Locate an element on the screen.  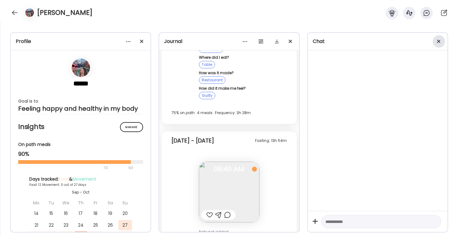
div: Th is located at coordinates (81, 202).